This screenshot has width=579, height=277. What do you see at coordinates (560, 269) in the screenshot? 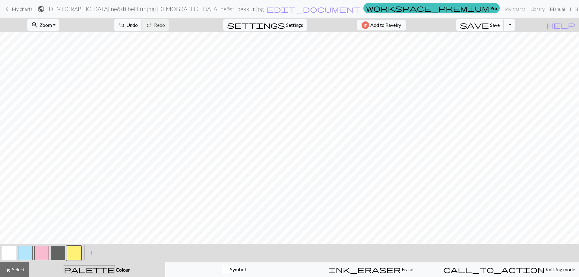
I see `span: Knitting mode` at bounding box center [560, 269].